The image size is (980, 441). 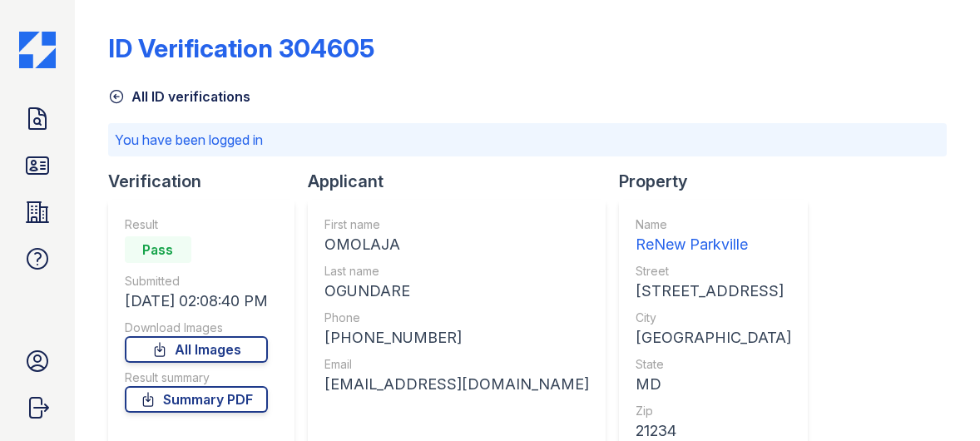 I want to click on div: OGUNDARE, so click(x=457, y=291).